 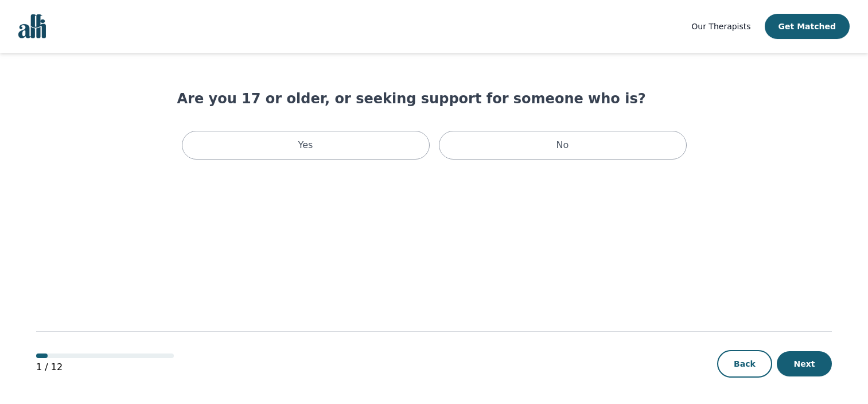 I want to click on a: Get Matched, so click(x=807, y=26).